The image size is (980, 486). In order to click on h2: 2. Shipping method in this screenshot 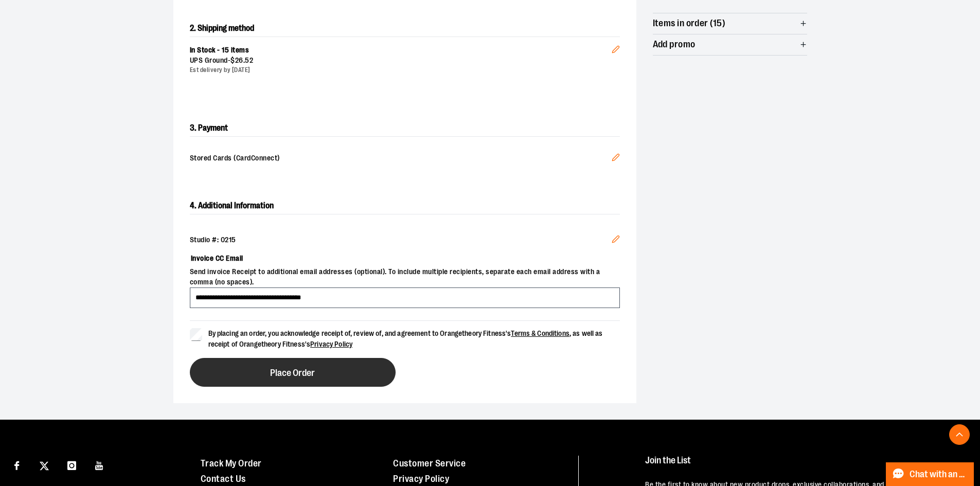, I will do `click(405, 28)`.